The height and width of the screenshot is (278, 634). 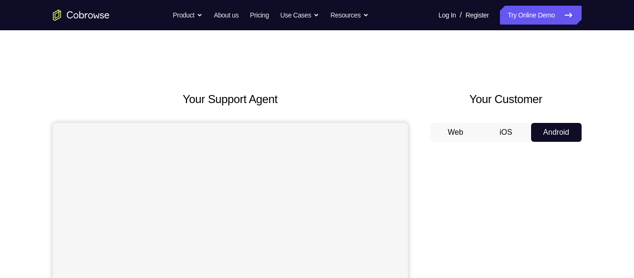 What do you see at coordinates (300, 15) in the screenshot?
I see `button: Use Cases` at bounding box center [300, 15].